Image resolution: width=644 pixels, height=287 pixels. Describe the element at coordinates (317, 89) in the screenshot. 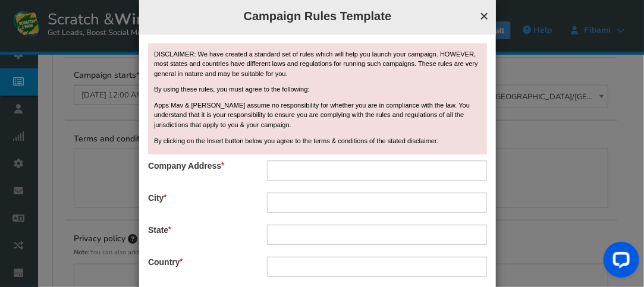

I see `p: By using these rules, you must agree to the following:` at that location.